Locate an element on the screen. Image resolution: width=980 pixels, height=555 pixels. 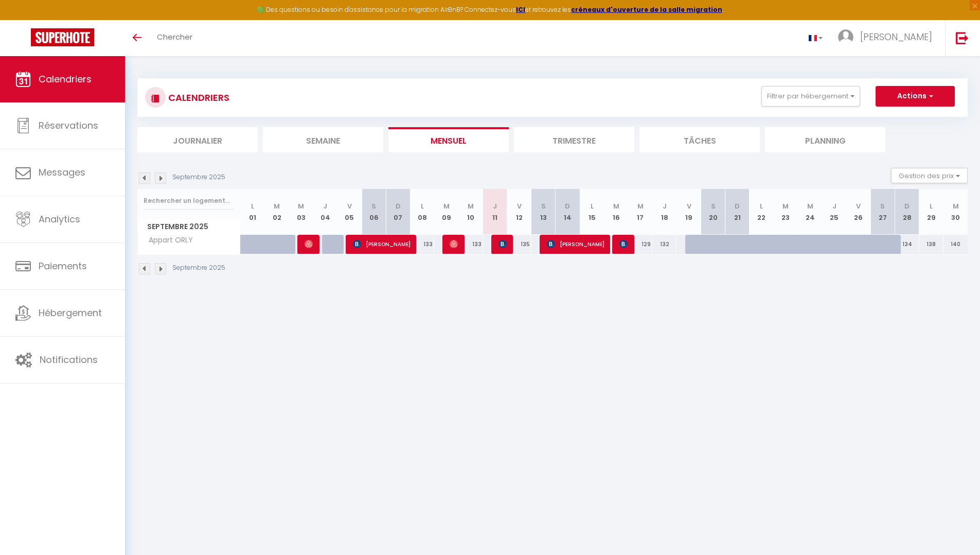
span: Calendriers is located at coordinates (65, 79).